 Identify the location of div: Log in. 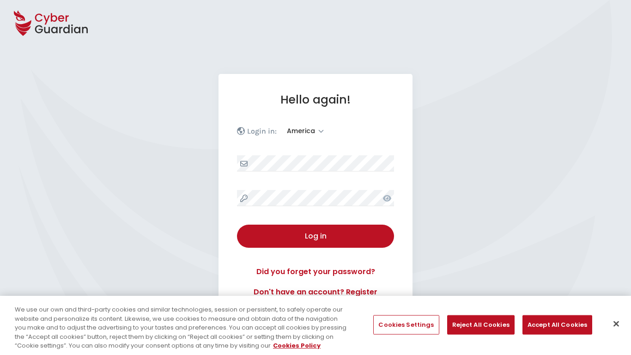
(316, 236).